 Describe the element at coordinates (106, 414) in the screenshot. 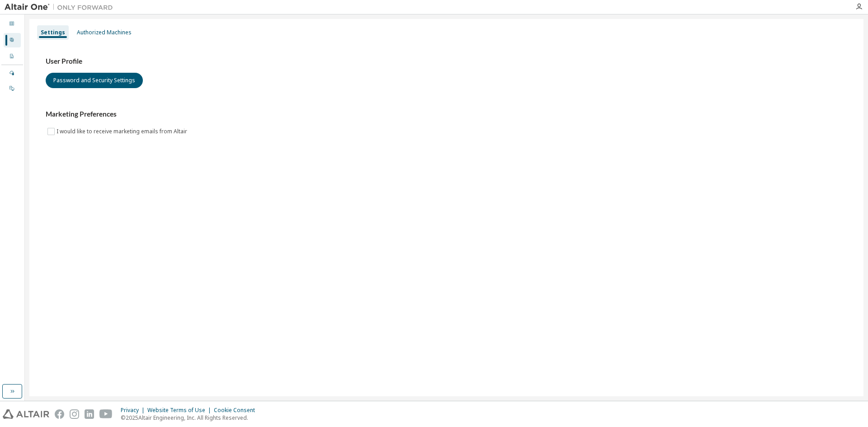

I see `img: youtube.svg` at that location.